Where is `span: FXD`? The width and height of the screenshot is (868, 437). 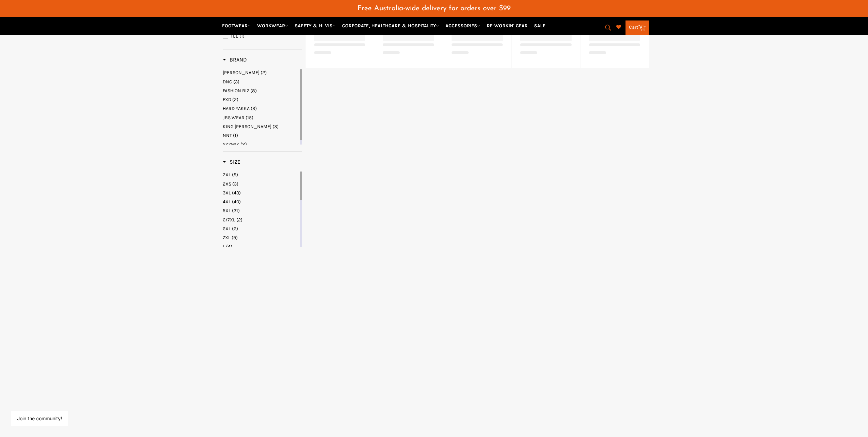 span: FXD is located at coordinates (227, 99).